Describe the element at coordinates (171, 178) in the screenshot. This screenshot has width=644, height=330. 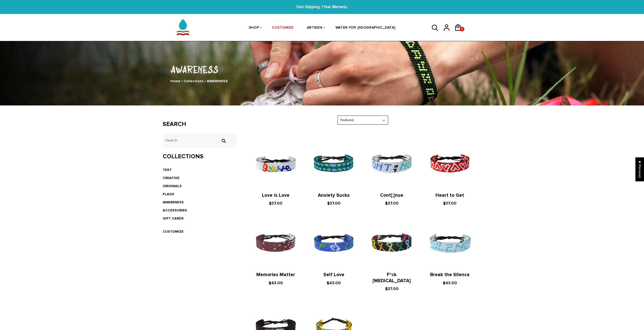
I see `a: CREATIVE` at that location.